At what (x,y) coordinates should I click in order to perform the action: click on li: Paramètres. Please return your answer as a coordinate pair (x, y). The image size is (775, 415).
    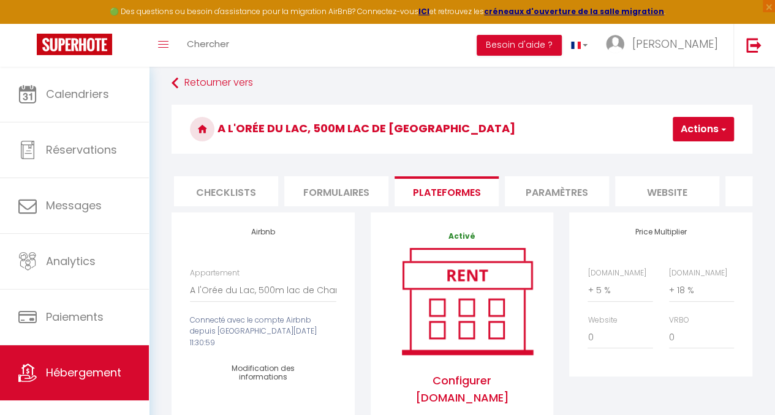
    Looking at the image, I should click on (557, 191).